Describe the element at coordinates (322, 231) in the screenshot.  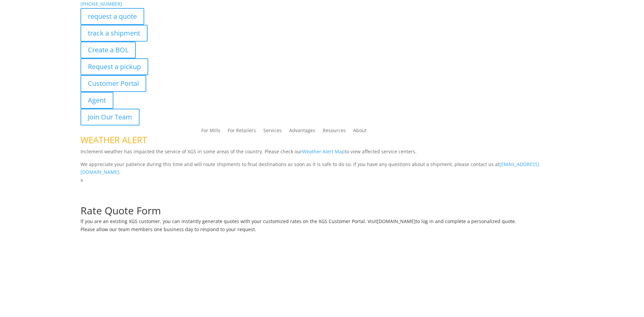
I see `h6: Please allow our team members one business day to respond to your request.` at that location.